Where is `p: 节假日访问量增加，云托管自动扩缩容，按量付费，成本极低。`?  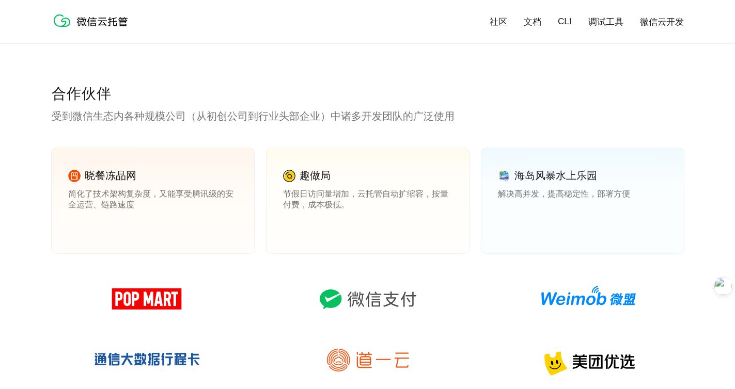 p: 节假日访问量增加，云托管自动扩缩容，按量付费，成本极低。 is located at coordinates (368, 199).